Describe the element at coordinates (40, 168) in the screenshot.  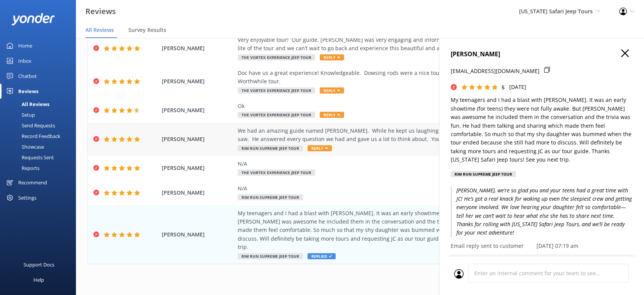
I see `a: Reports` at that location.